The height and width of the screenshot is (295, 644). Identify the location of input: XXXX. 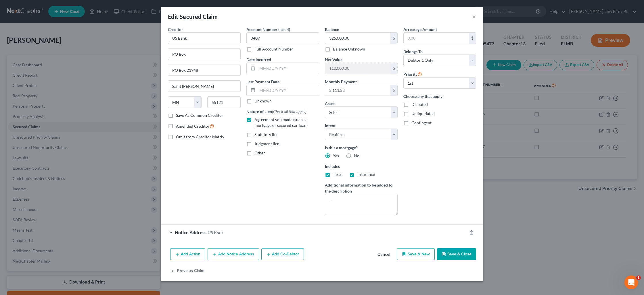
(283, 38).